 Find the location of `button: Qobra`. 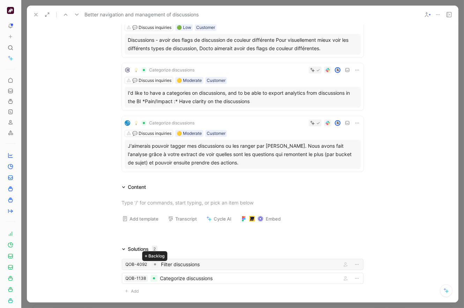

button: Qobra is located at coordinates (10, 10).